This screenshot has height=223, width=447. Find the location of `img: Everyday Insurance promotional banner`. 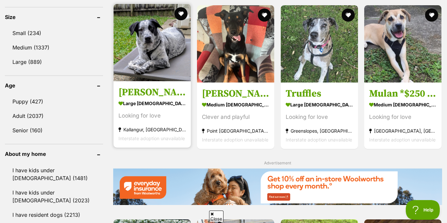

img: Everyday Insurance promotional banner is located at coordinates (277, 186).